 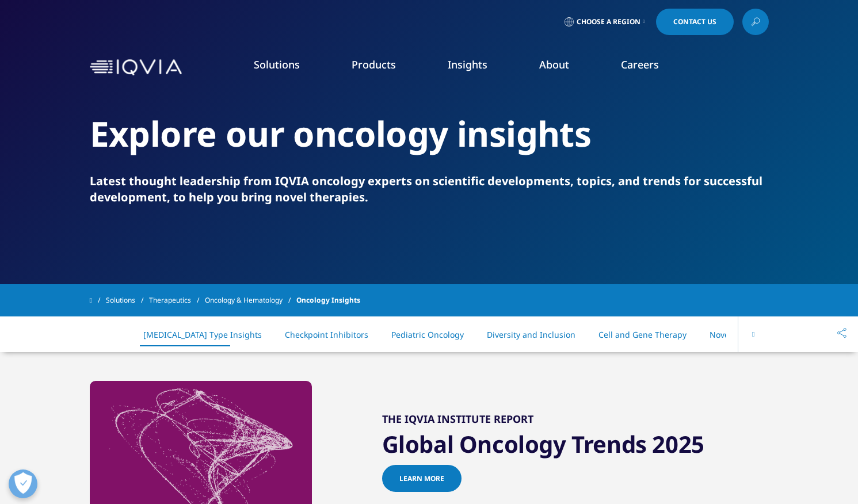 I want to click on a: Therapeutics, so click(x=176, y=300).